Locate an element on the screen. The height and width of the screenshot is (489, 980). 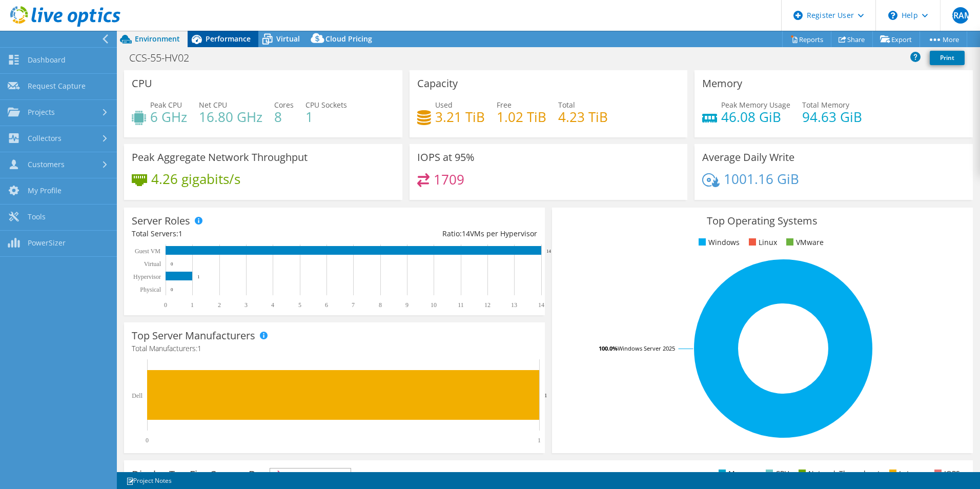
h3: Memory is located at coordinates (722, 83).